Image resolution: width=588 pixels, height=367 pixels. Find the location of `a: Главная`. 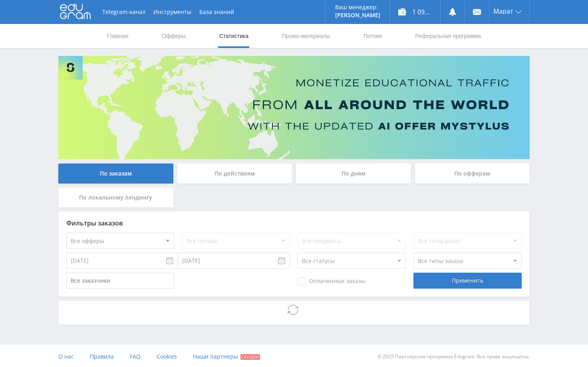

a: Главная is located at coordinates (117, 36).